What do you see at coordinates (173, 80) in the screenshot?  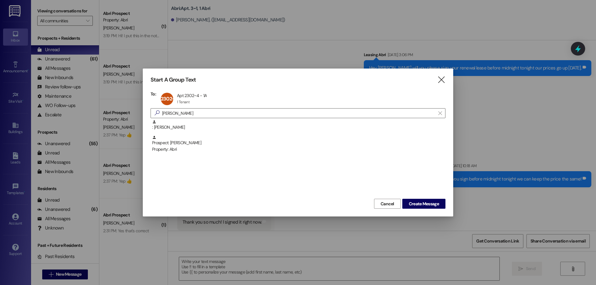 I see `h3: Start A Group Text` at bounding box center [173, 80].